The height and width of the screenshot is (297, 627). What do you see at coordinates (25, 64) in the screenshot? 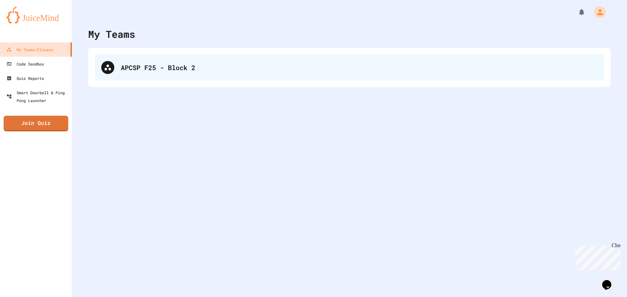
I see `div: Code Sandbox` at bounding box center [25, 64].